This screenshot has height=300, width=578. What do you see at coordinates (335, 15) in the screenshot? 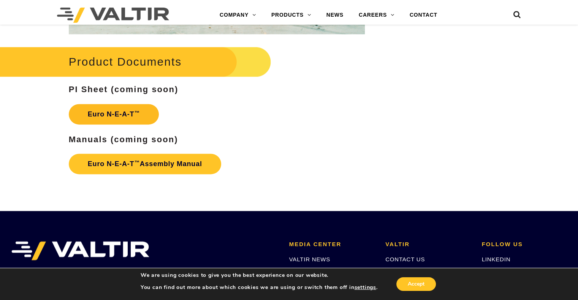
I see `a: NEWS` at bounding box center [335, 15].